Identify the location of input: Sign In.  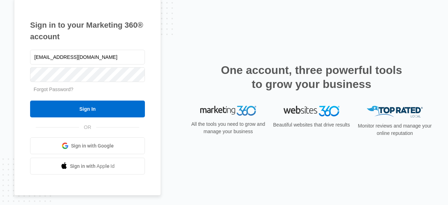
(88, 109).